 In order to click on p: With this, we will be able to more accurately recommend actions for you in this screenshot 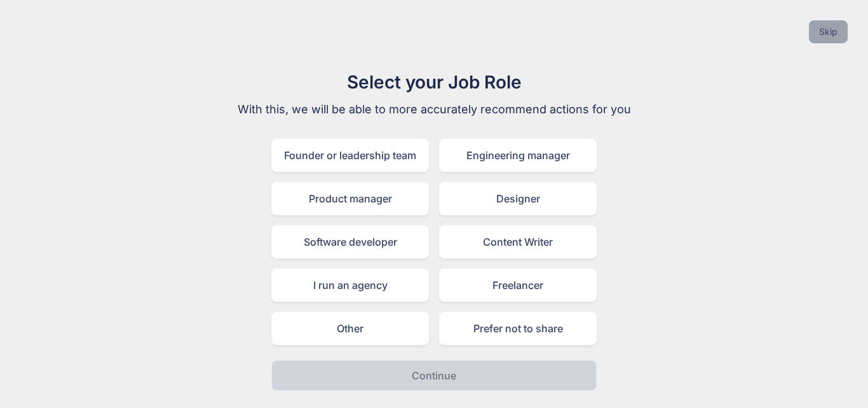, I will do `click(434, 109)`.